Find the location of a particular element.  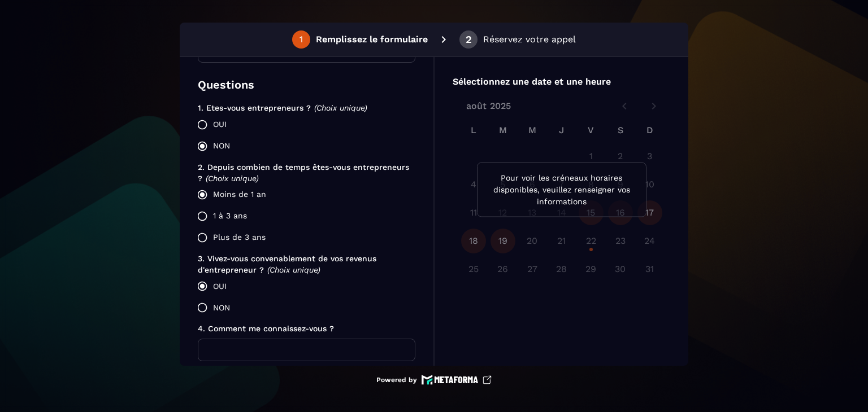

p: Powered by is located at coordinates (397, 380).